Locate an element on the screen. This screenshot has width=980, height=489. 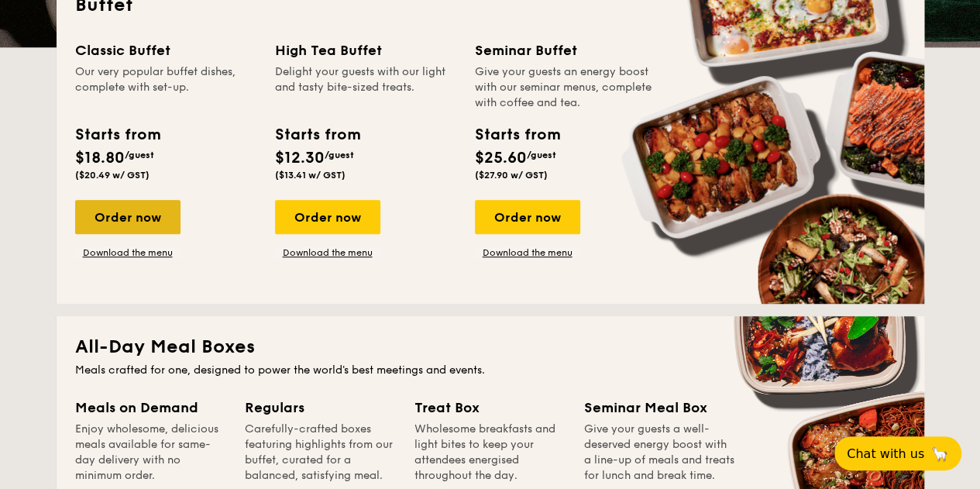
div: Treat Box is located at coordinates (490, 407).